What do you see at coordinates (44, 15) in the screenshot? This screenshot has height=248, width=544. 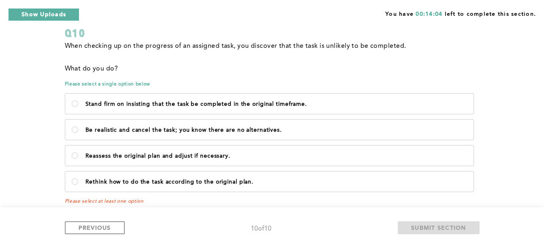 I see `button: Show Uploads` at bounding box center [44, 15].